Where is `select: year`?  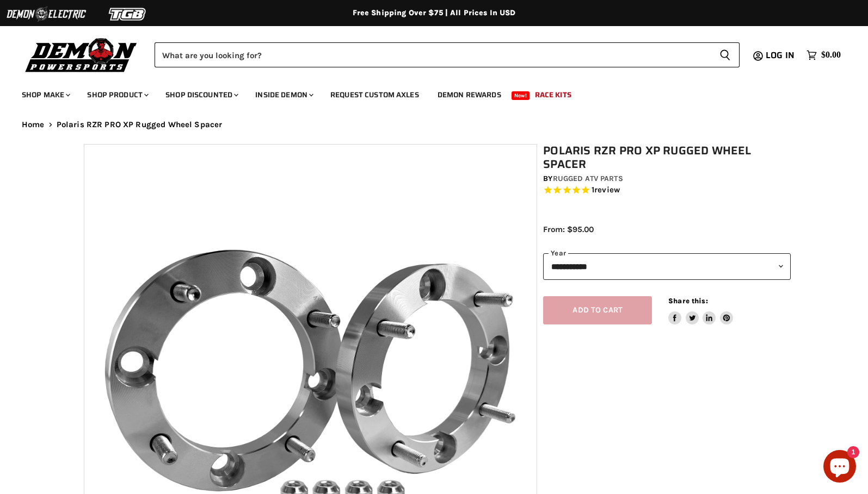
select: year is located at coordinates (666, 266).